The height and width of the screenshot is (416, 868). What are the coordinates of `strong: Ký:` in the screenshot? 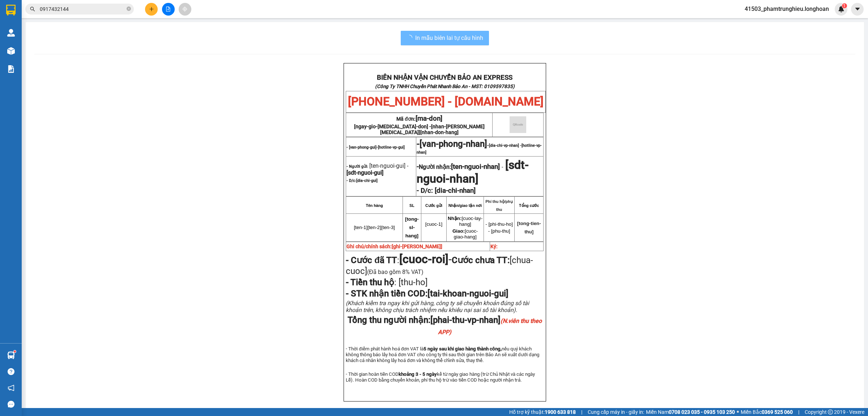 It's located at (494, 247).